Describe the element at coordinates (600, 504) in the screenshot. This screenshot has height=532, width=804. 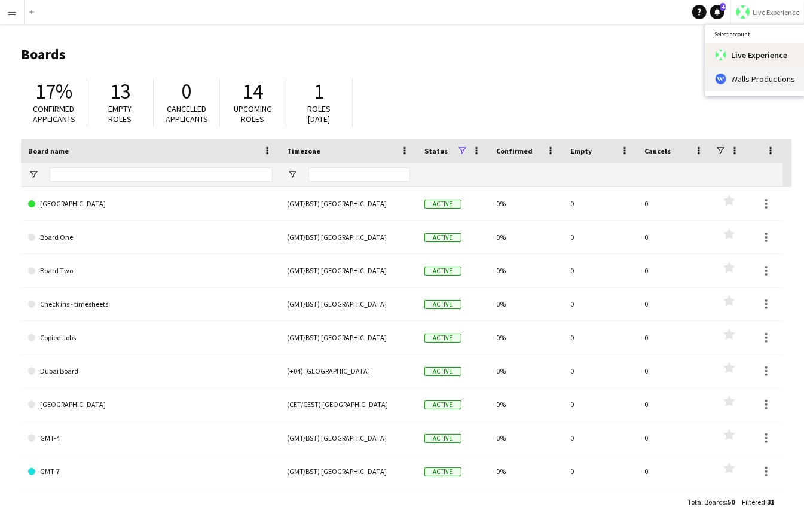
I see `div: 9` at that location.